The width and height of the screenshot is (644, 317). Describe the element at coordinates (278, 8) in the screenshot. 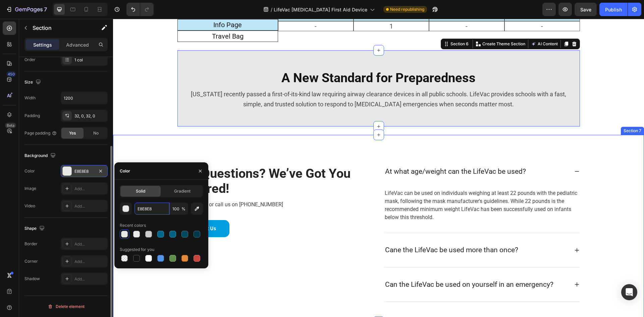

I see `p: 1` at that location.